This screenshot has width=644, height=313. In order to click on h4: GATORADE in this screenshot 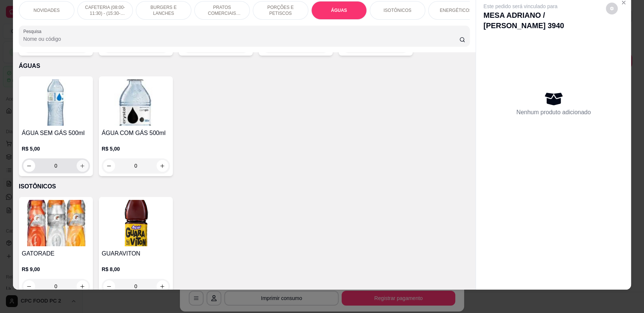, I will do `click(56, 253)`.